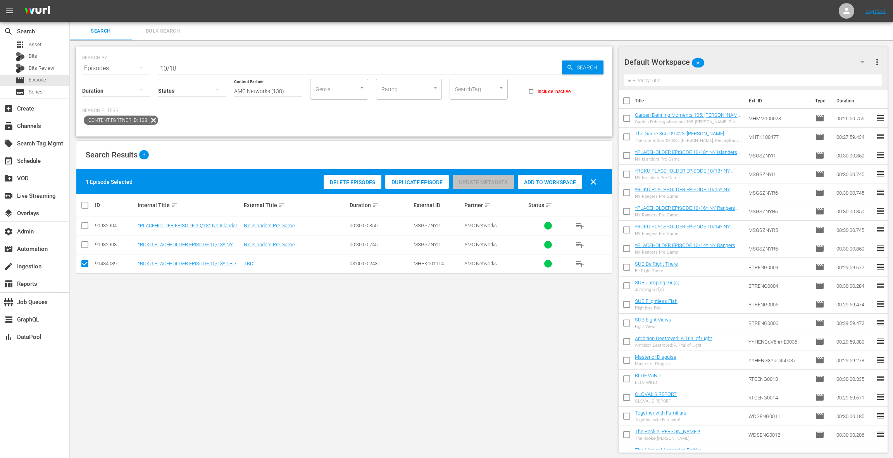 The height and width of the screenshot is (458, 893). What do you see at coordinates (854, 118) in the screenshot?
I see `td: 00:26:50.756` at bounding box center [854, 118].